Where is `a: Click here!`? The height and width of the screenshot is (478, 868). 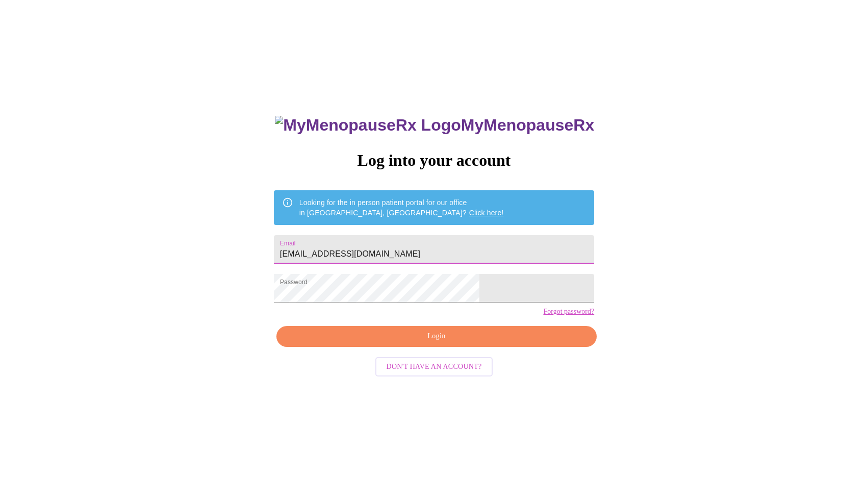
a: Click here! is located at coordinates (486, 213).